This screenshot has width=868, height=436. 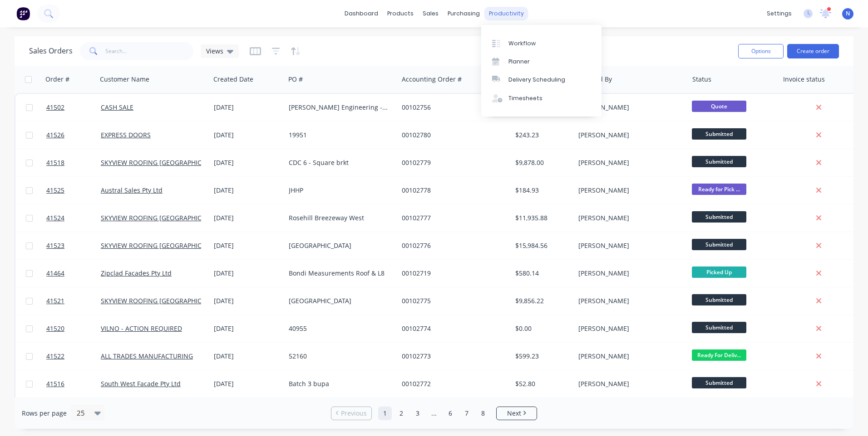 I want to click on div: Order #, so click(x=58, y=79).